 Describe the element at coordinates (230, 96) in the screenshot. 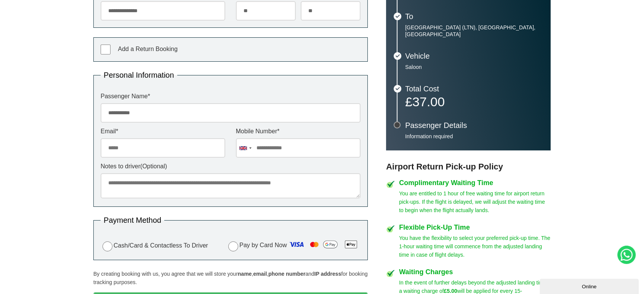

I see `label: Passenger Name` at that location.